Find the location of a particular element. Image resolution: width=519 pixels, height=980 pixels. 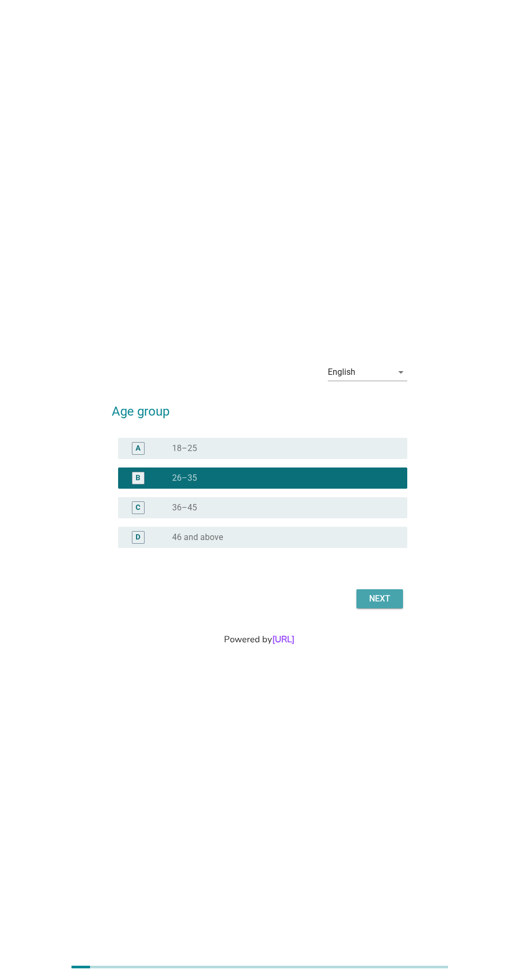

div: A is located at coordinates (138, 448).